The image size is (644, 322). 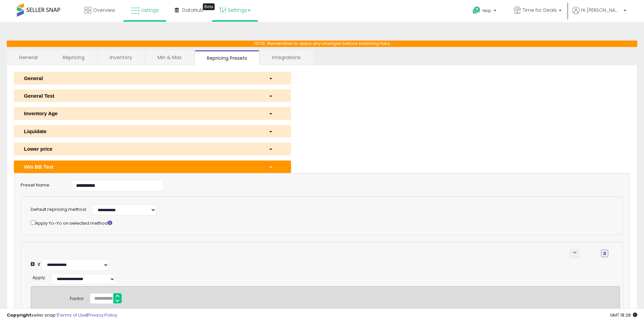 What do you see at coordinates (121, 58) in the screenshot?
I see `a: Inventory` at bounding box center [121, 58].